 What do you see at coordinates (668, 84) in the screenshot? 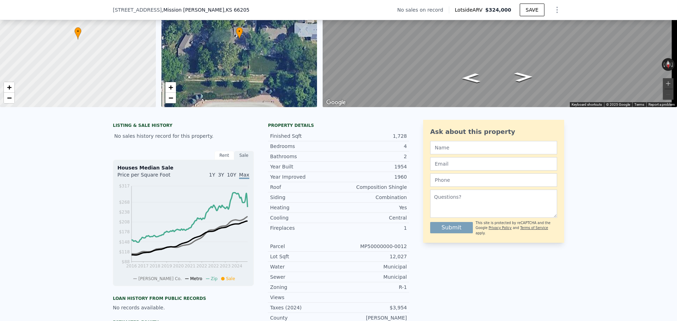
I see `button: Zoom in` at bounding box center [668, 84].